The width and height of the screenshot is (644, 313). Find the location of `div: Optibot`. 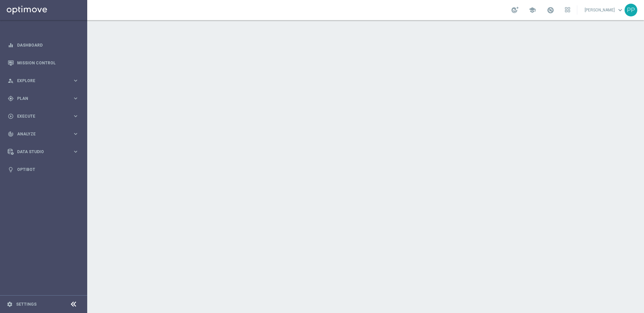

div: Optibot is located at coordinates (43, 169).